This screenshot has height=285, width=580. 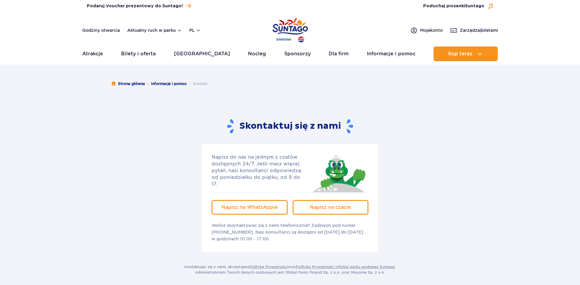 What do you see at coordinates (250, 207) in the screenshot?
I see `a: Napisz na WhatsAppie` at bounding box center [250, 207].